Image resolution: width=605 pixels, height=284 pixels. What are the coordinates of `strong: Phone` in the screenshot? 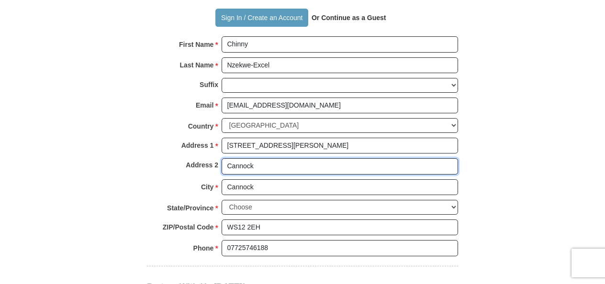 It's located at (204, 249).